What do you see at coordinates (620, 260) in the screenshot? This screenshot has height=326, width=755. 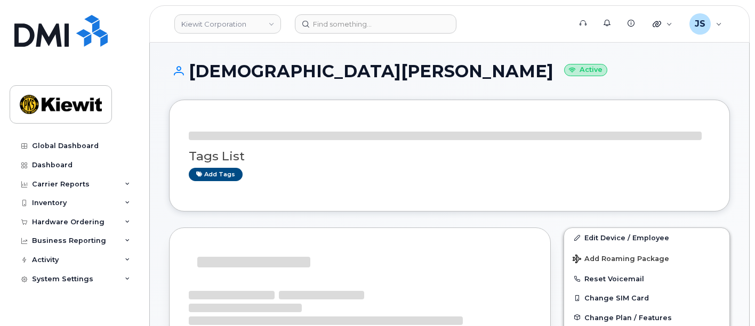 I see `span: Add Roaming Package` at bounding box center [620, 260].